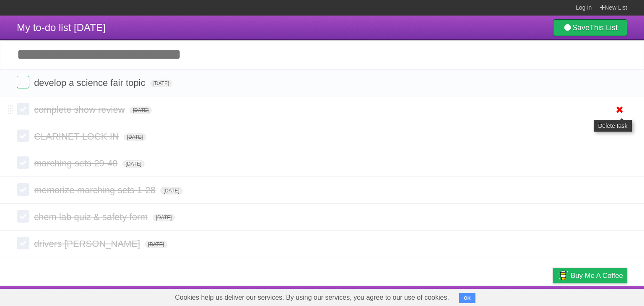 Image resolution: width=644 pixels, height=306 pixels. What do you see at coordinates (523, 296) in the screenshot?
I see `a: Terms` at bounding box center [523, 296].